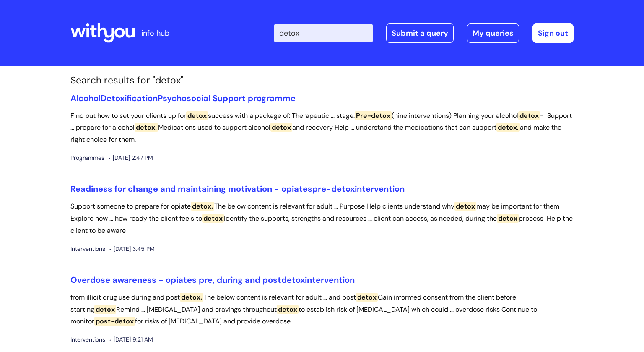 The width and height of the screenshot is (644, 352). What do you see at coordinates (155, 33) in the screenshot?
I see `p: info hub` at bounding box center [155, 33].